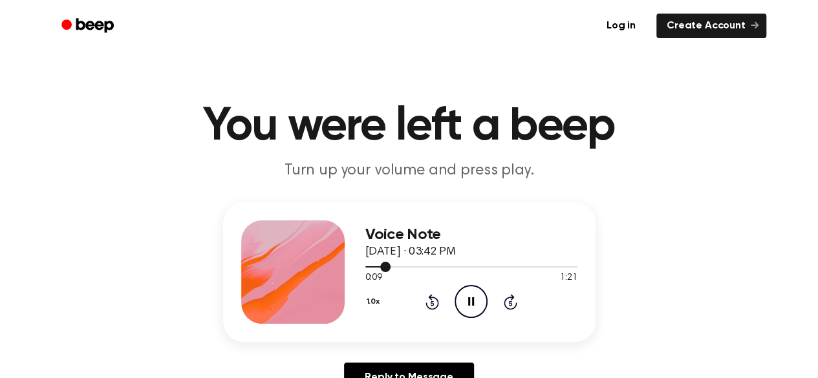 This screenshot has width=818, height=378. I want to click on p: Turn up your volume and press play., so click(409, 171).